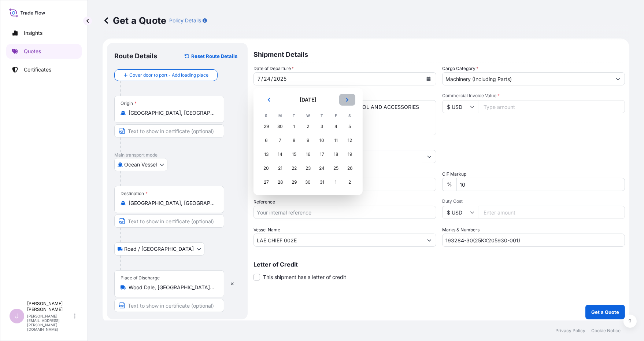 The image size is (644, 341). What do you see at coordinates (336, 127) in the screenshot?
I see `div: Friday, July 4, 2025` at bounding box center [336, 127].